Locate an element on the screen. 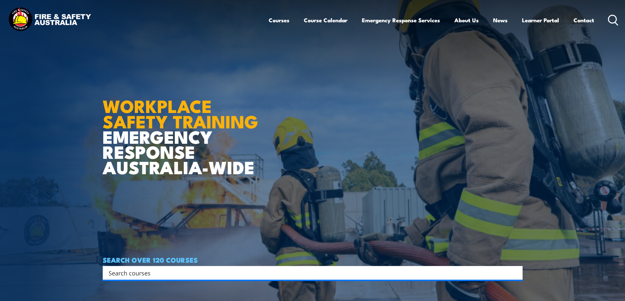 The width and height of the screenshot is (625, 301). form: Search form is located at coordinates (310, 273).